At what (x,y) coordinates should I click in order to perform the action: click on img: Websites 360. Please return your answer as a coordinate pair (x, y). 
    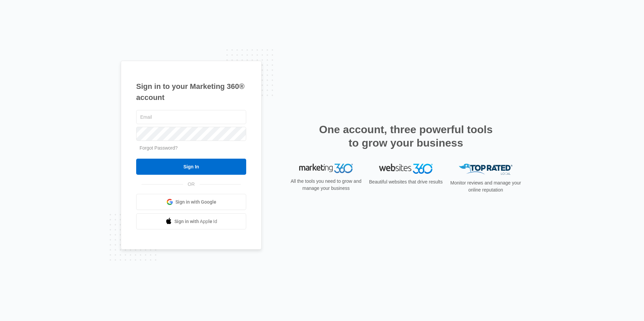
    Looking at the image, I should click on (406, 168).